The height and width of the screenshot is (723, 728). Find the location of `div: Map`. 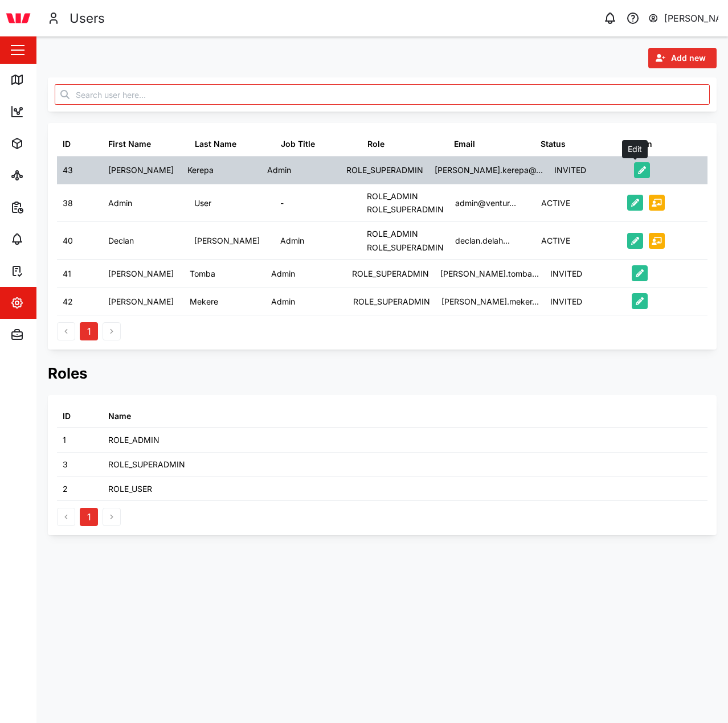

div: Map is located at coordinates (42, 80).